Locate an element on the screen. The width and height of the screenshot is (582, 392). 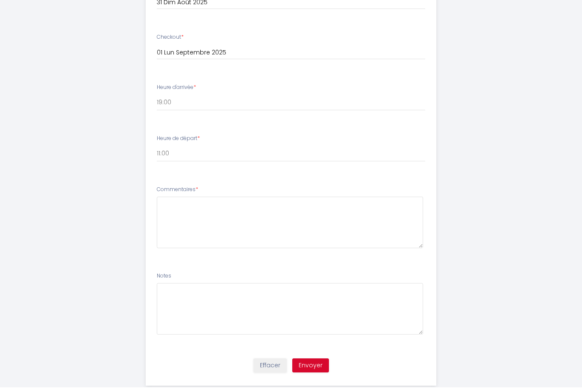
label: Checkout is located at coordinates (170, 42).